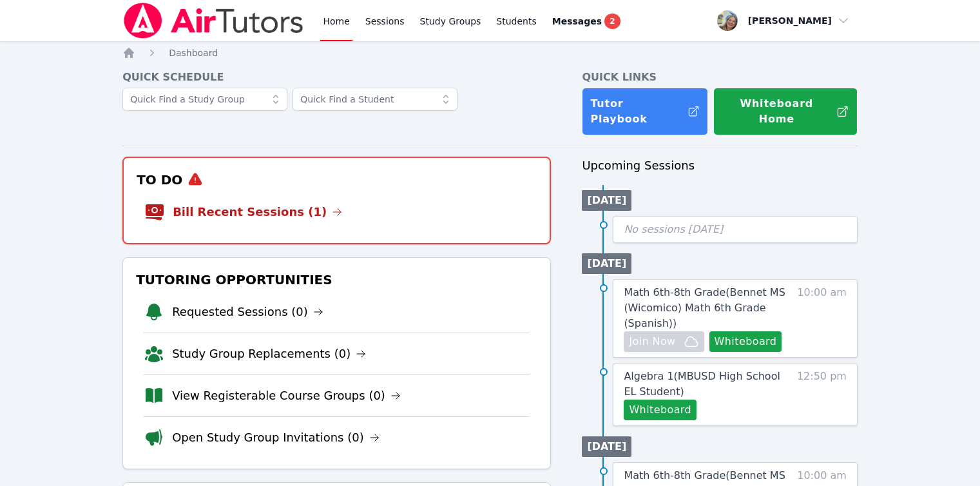  Describe the element at coordinates (707, 308) in the screenshot. I see `a: Math 6th-8th Grade(Bennet MS (Wicomico) Math 6th Grade (Spanish))` at that location.